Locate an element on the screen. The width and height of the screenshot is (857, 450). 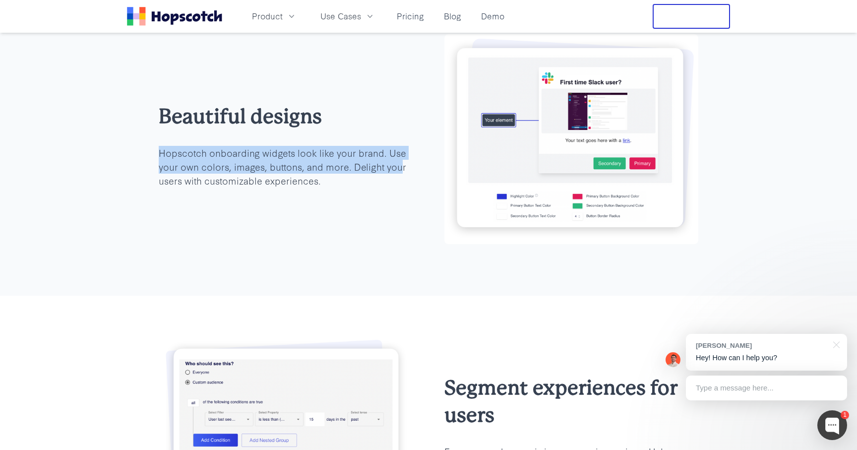
h2: Beautiful designs is located at coordinates (286, 116).